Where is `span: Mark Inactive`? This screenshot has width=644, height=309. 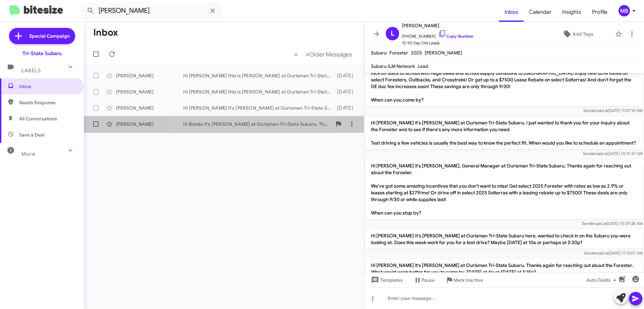
span: Mark Inactive is located at coordinates (468, 280).